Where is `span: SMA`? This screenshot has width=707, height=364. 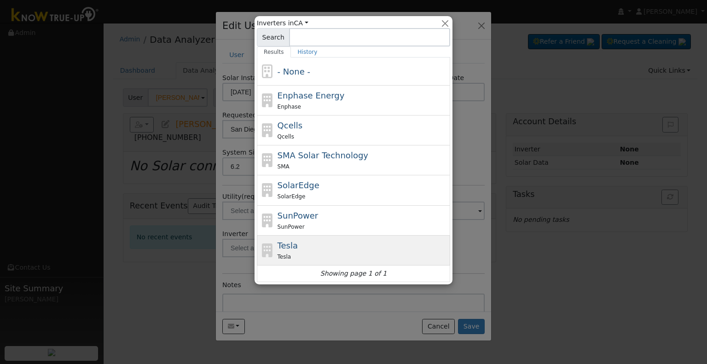
span: SMA is located at coordinates (284, 167).